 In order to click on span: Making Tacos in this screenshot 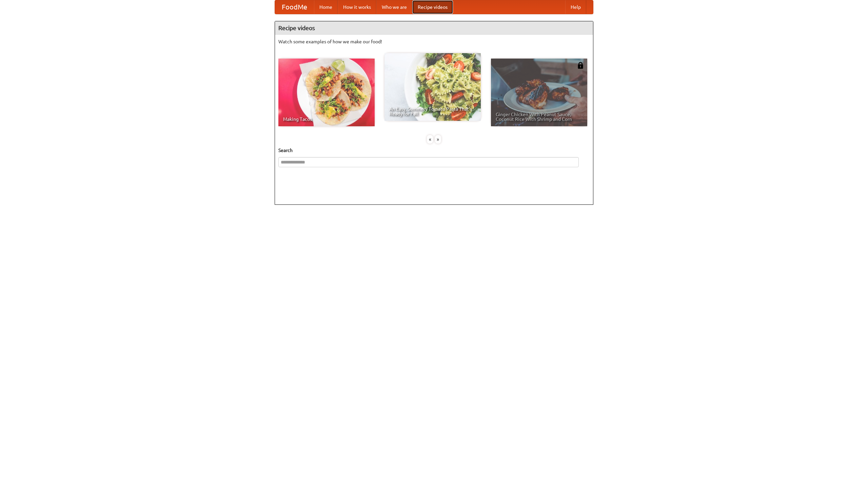, I will do `click(326, 119)`.